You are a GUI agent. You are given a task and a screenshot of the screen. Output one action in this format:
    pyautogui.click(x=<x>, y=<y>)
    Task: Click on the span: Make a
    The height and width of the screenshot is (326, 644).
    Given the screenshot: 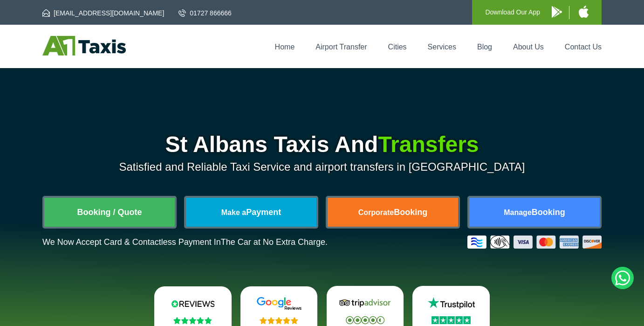 What is the action you would take?
    pyautogui.click(x=233, y=212)
    